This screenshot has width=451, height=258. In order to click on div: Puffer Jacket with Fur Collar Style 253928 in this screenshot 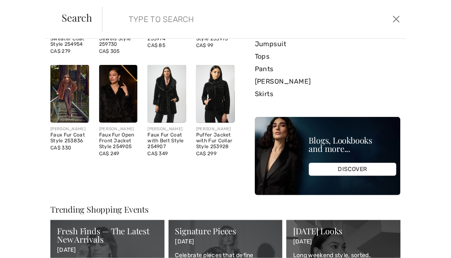, I will do `click(215, 141)`.